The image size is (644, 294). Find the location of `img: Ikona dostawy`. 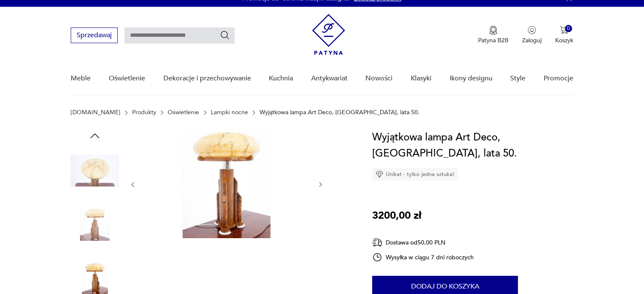

img: Ikona dostawy is located at coordinates (377, 242).